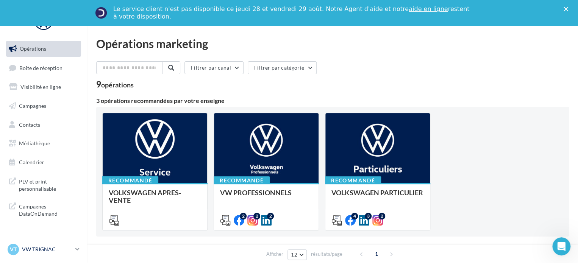 The image size is (578, 263). I want to click on span: VW PROFESSIONNELS, so click(256, 193).